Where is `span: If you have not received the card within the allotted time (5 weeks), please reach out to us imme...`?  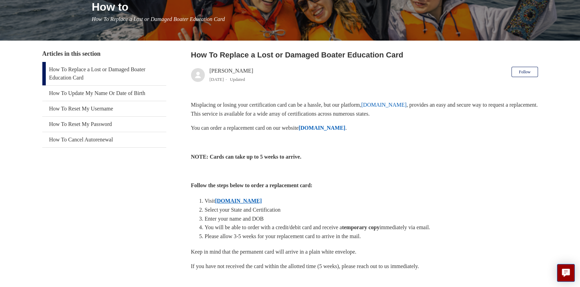
span: If you have not received the card within the allotted time (5 weeks), please reach out to us imme... is located at coordinates (305, 266).